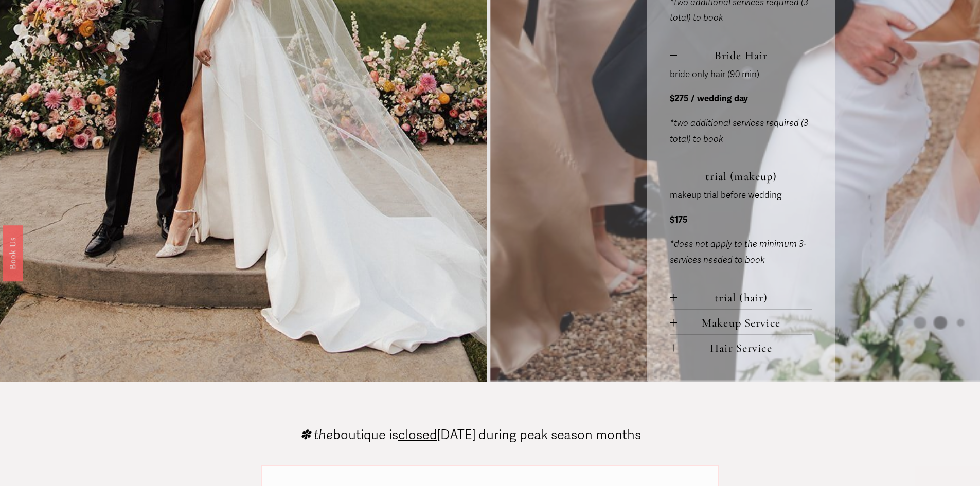  Describe the element at coordinates (744, 176) in the screenshot. I see `span: trial (makeup)` at that location.